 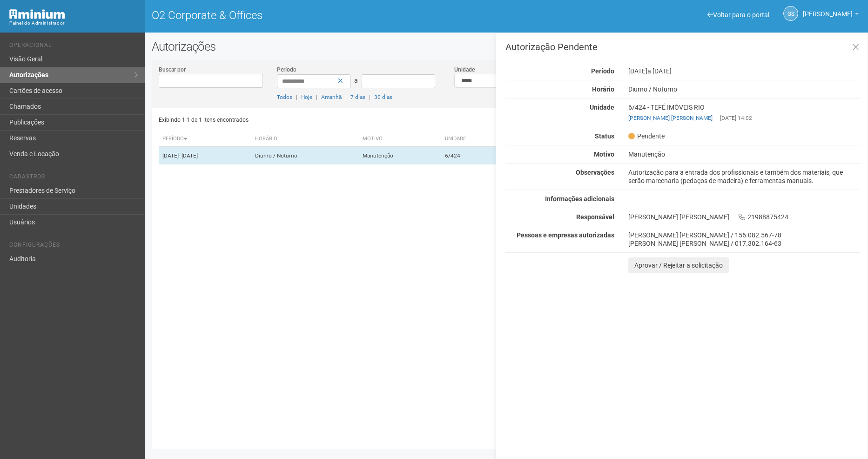 I want to click on li: Configurações, so click(x=74, y=246).